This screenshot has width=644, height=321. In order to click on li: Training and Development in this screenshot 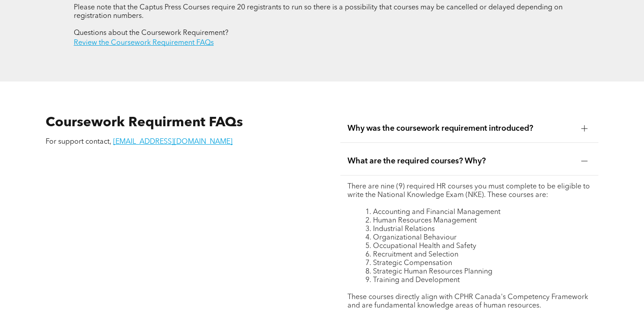, I will do `click(478, 280)`.